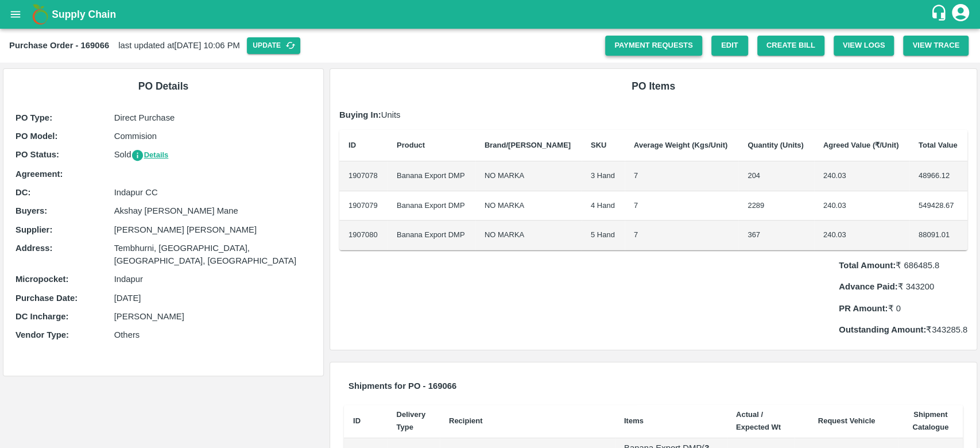 This screenshot has width=980, height=448. What do you see at coordinates (163, 86) in the screenshot?
I see `h6: PO Details` at bounding box center [163, 86].